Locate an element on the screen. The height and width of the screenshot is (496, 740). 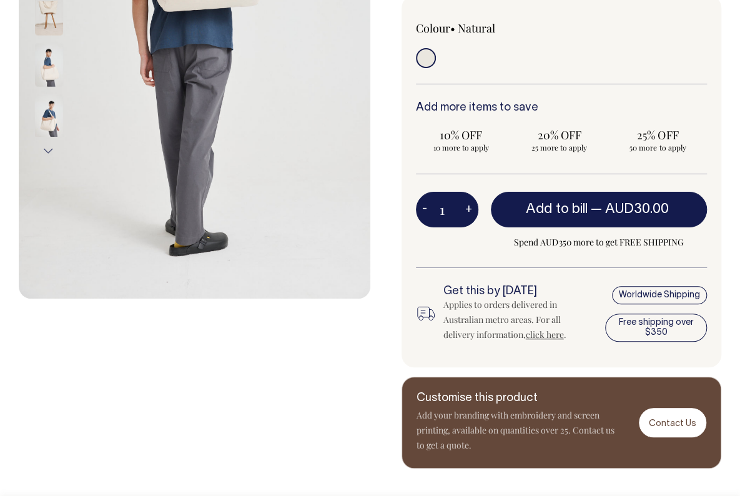
span: 50 more to apply is located at coordinates (657, 147).